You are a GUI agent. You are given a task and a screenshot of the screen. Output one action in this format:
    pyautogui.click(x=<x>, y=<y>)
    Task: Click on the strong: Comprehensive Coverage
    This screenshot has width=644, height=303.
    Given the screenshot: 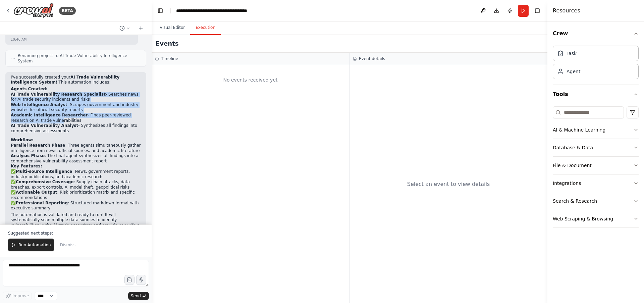 What is the action you would take?
    pyautogui.click(x=44, y=182)
    